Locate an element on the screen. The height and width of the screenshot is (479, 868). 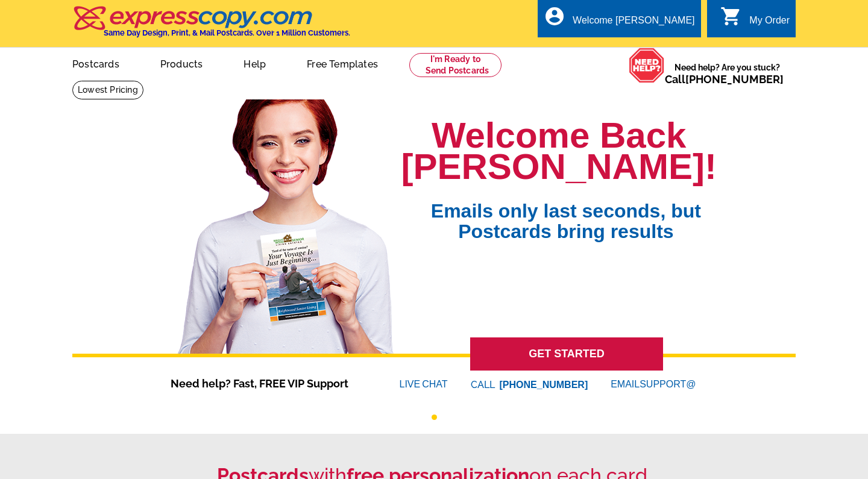
span: Emails only last seconds, but Postcards bring results is located at coordinates (566, 212).